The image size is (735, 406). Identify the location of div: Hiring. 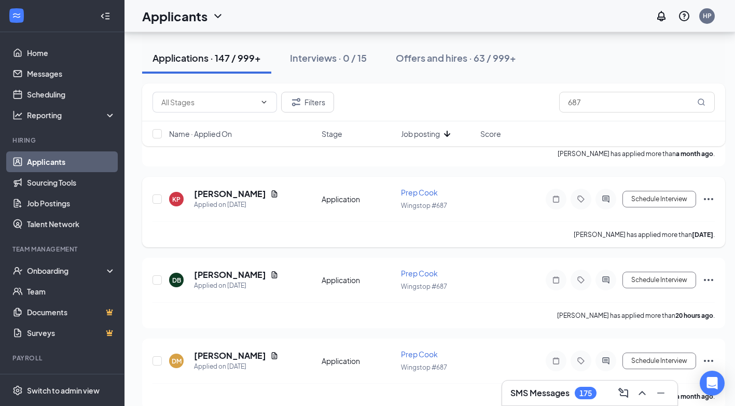
(63, 140).